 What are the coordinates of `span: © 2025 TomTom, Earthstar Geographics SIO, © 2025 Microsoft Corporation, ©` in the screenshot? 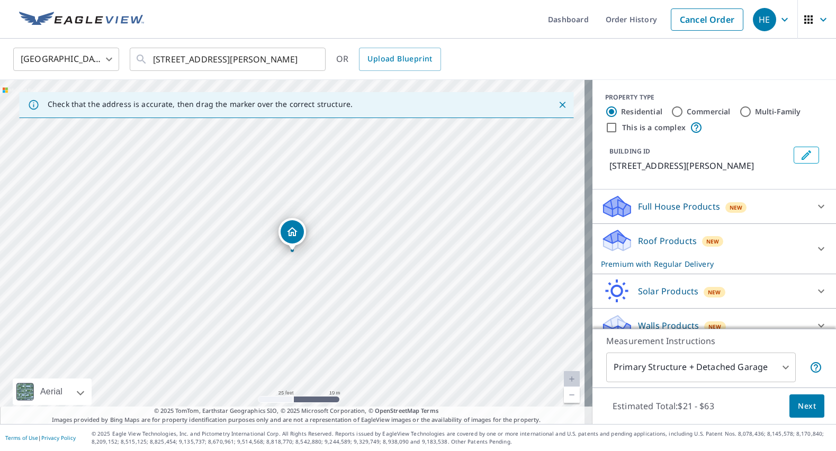 It's located at (296, 411).